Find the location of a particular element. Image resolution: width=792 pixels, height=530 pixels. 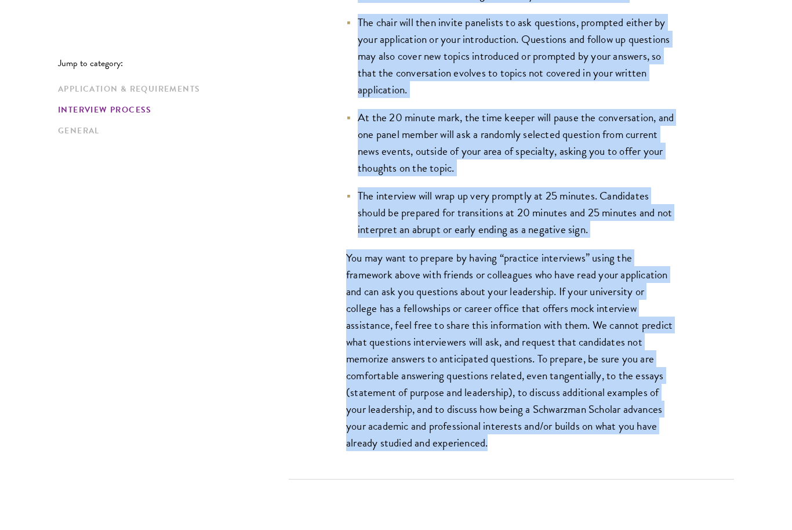

li: The interview will wrap up very promptly at 25 minutes. Candidates should be prepared for transit... is located at coordinates (511, 212).